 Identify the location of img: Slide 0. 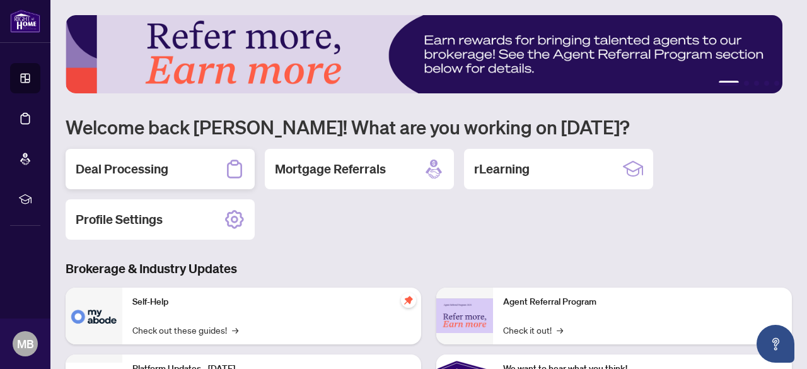
(424, 54).